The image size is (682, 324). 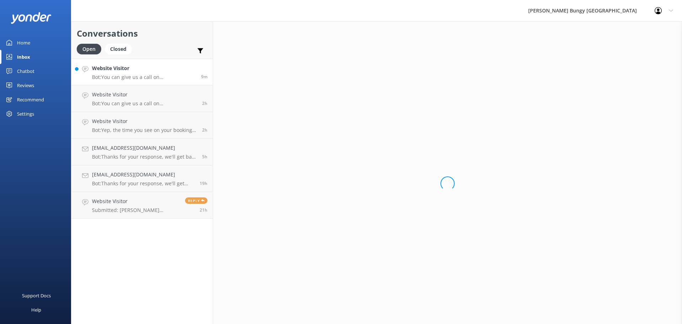 What do you see at coordinates (118, 49) in the screenshot?
I see `div: Closed` at bounding box center [118, 49].